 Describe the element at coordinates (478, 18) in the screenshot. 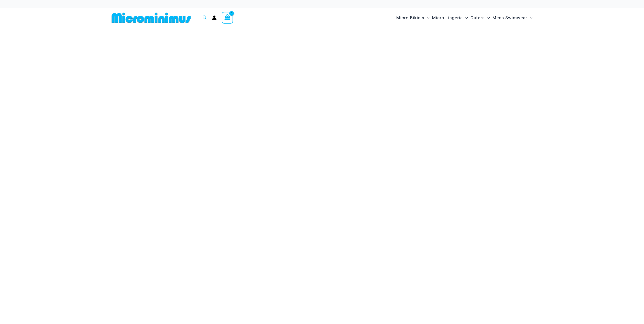

I see `span: Outers` at that location.